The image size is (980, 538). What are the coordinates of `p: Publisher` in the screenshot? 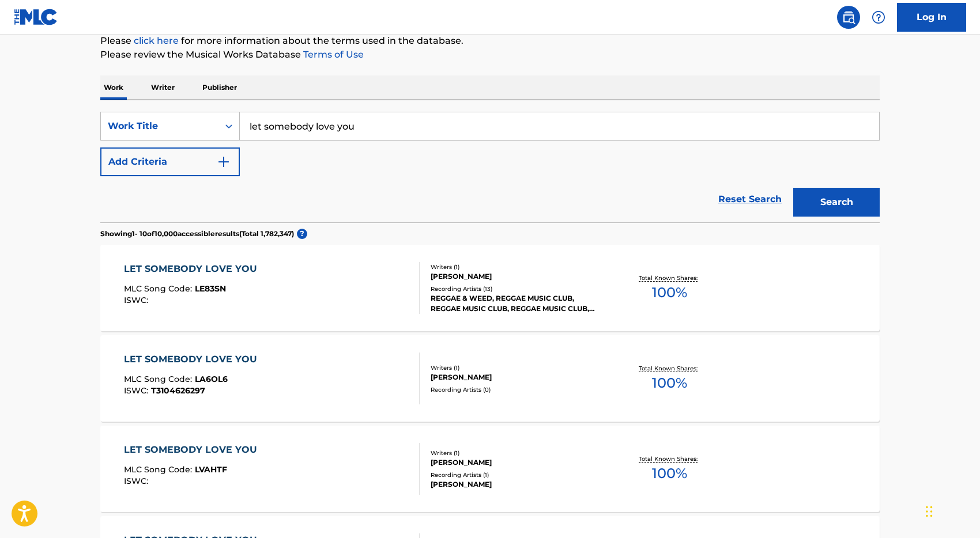 It's located at (220, 88).